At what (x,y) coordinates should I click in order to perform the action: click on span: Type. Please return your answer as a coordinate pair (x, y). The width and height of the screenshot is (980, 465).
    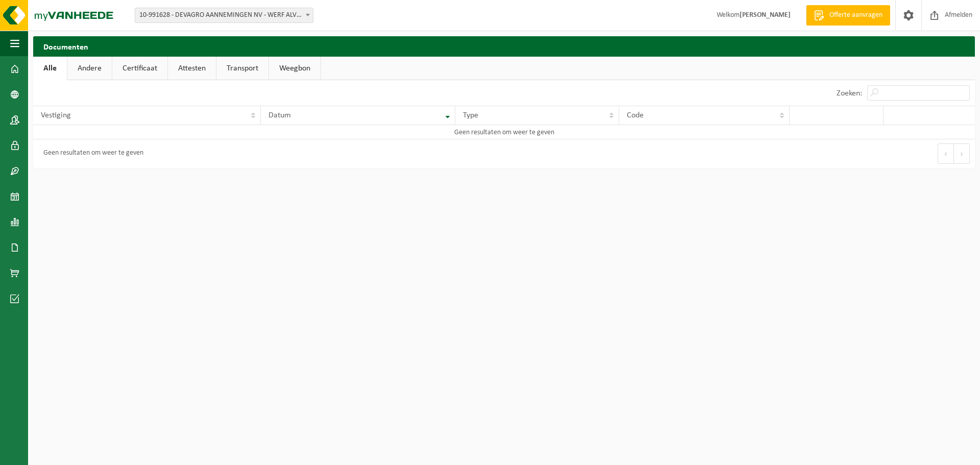
    Looking at the image, I should click on (471, 115).